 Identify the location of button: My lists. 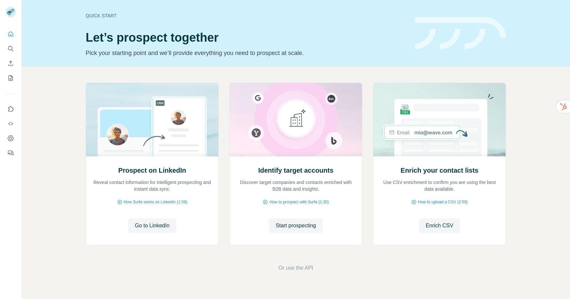
(11, 78).